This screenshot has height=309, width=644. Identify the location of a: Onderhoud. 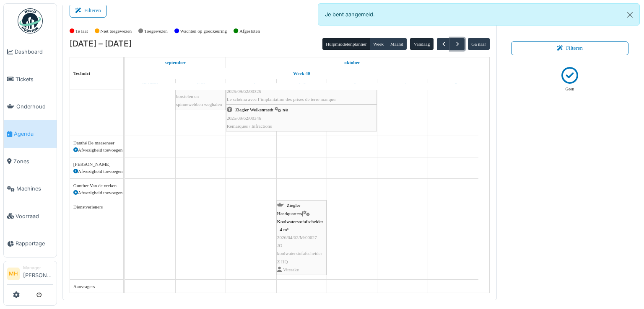
(30, 107).